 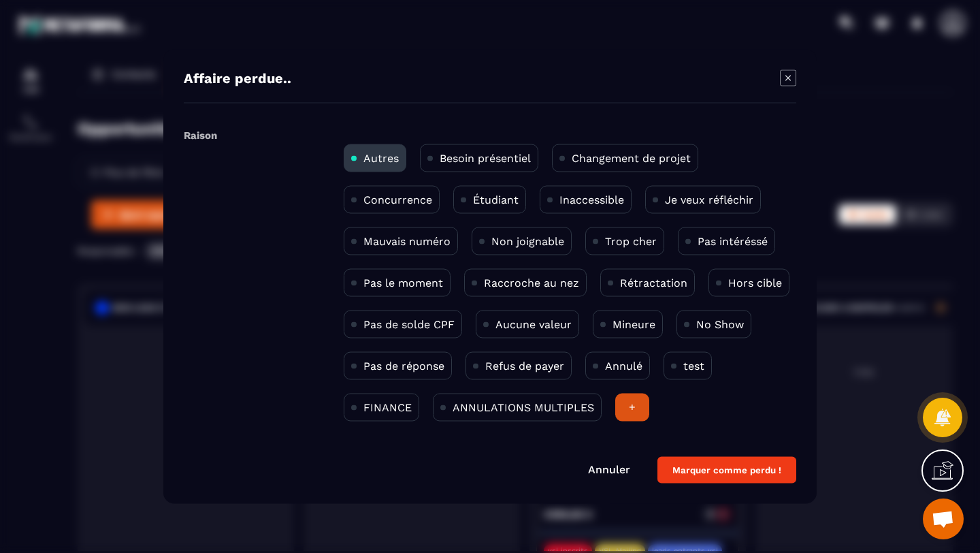 I want to click on p: FINANCE, so click(x=387, y=407).